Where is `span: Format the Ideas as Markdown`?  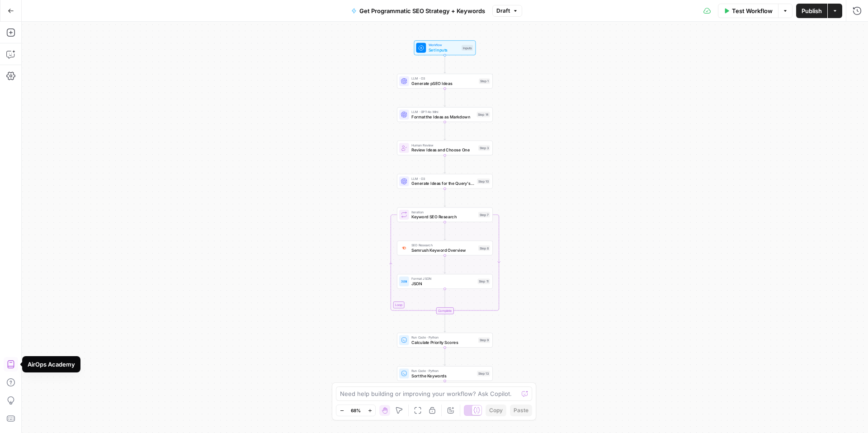
span: Format the Ideas as Markdown is located at coordinates (442, 117).